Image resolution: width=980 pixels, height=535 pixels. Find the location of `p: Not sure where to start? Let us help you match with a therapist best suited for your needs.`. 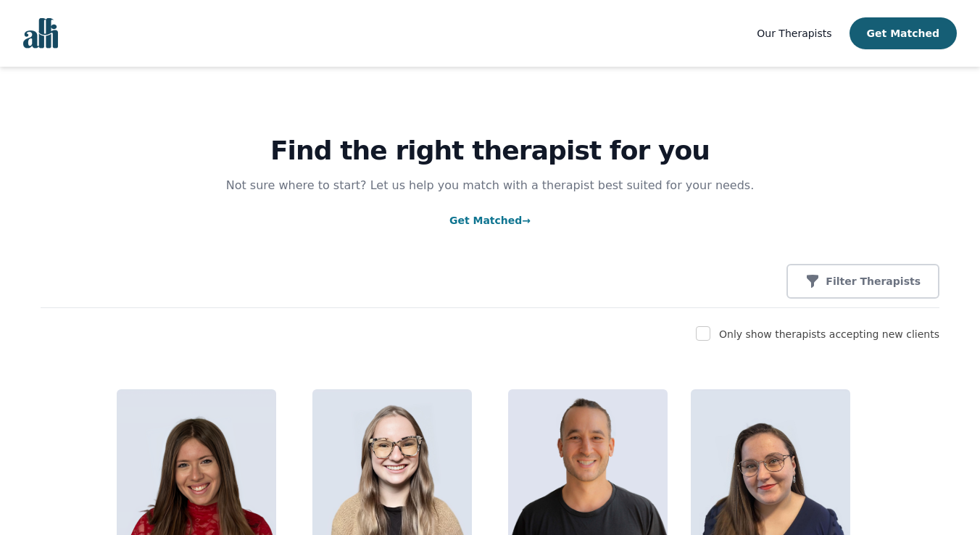

p: Not sure where to start? Let us help you match with a therapist best suited for your needs. is located at coordinates (490, 186).